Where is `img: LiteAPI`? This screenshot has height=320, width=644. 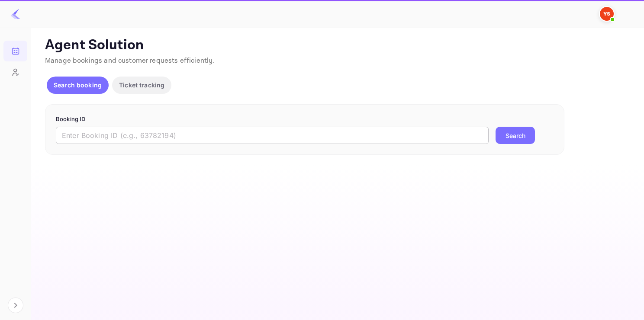 img: LiteAPI is located at coordinates (15, 14).